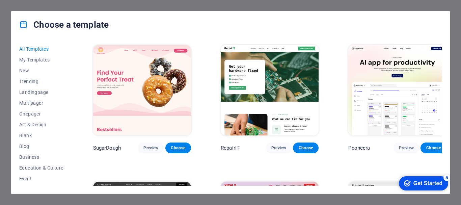  Describe the element at coordinates (41, 135) in the screenshot. I see `button: Blank` at that location.